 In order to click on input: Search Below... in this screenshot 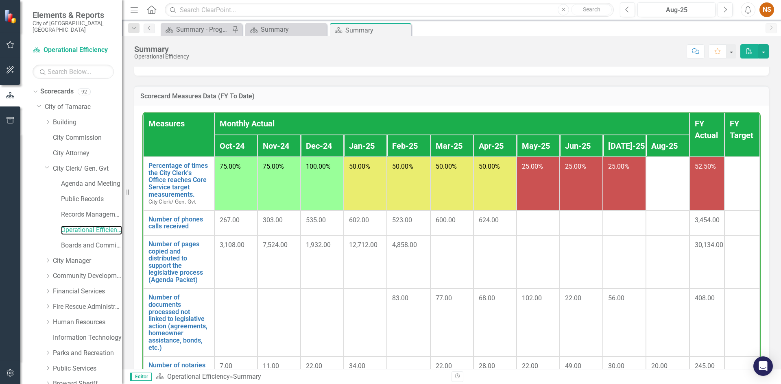, I will do `click(73, 72)`.